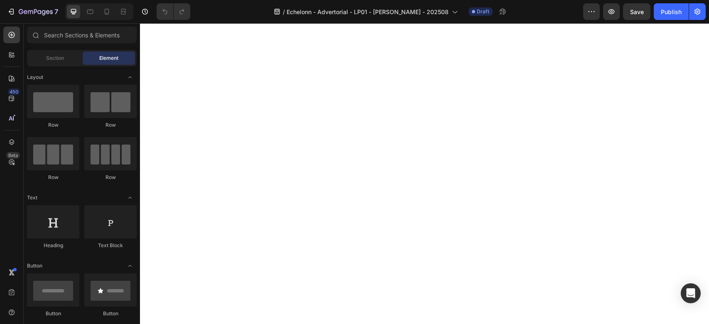 Image resolution: width=709 pixels, height=324 pixels. Describe the element at coordinates (32, 198) in the screenshot. I see `span: Text` at that location.